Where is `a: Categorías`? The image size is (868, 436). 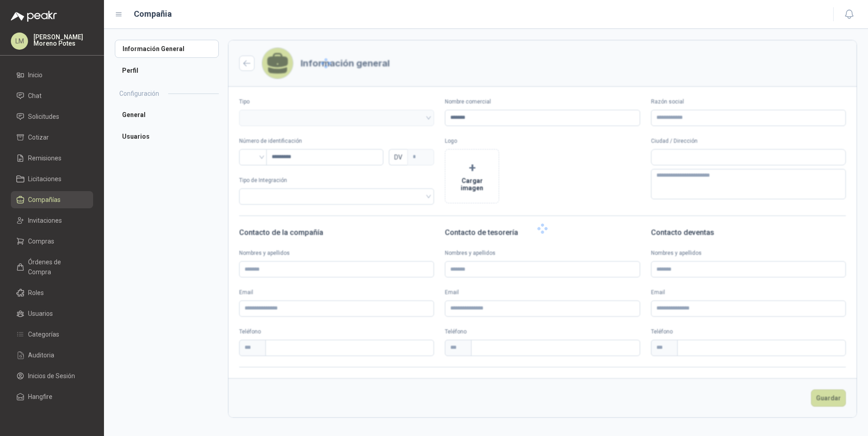
a: Categorías is located at coordinates (52, 334).